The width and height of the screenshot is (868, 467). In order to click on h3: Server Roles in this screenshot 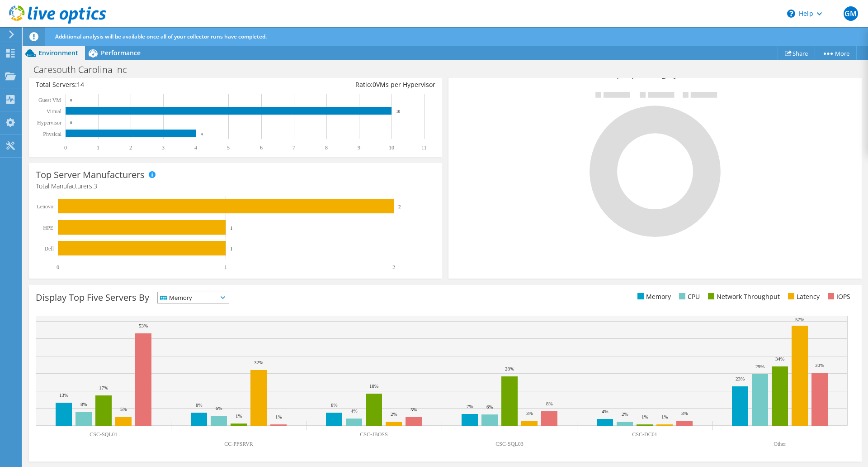, I will do `click(61, 74)`.